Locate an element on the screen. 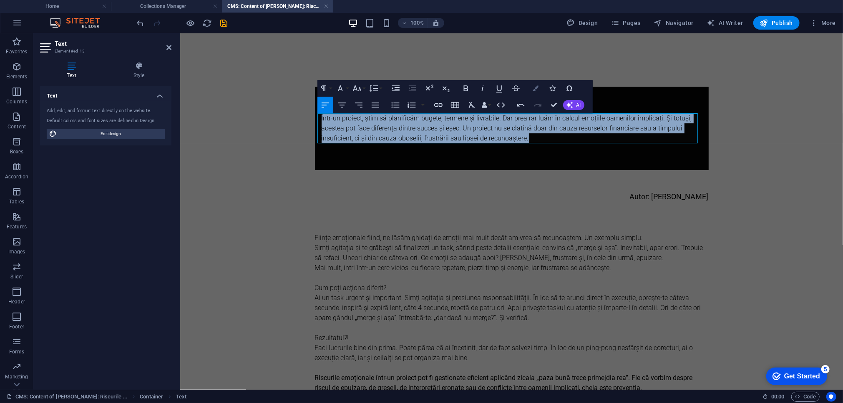 The height and width of the screenshot is (403, 843). a: Click to cancel selection. Double-click to open Pages is located at coordinates (67, 397).